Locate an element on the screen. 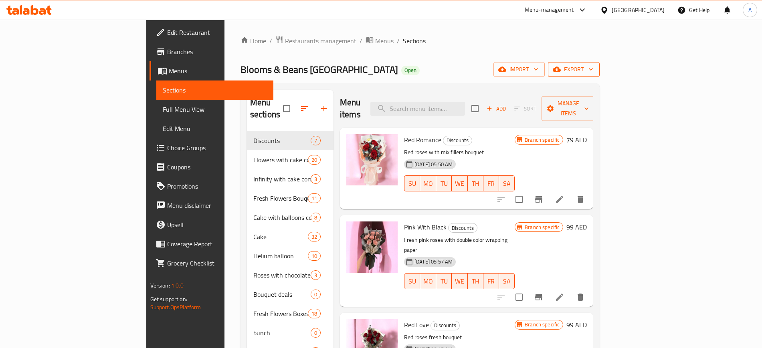 Image resolution: width=762 pixels, height=348 pixels. span: Menus is located at coordinates (218, 71).